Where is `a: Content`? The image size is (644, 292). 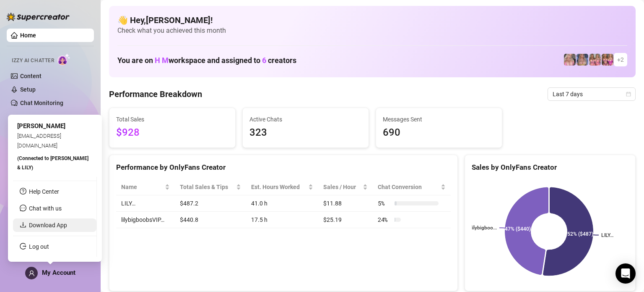
a: Content is located at coordinates (30, 76).